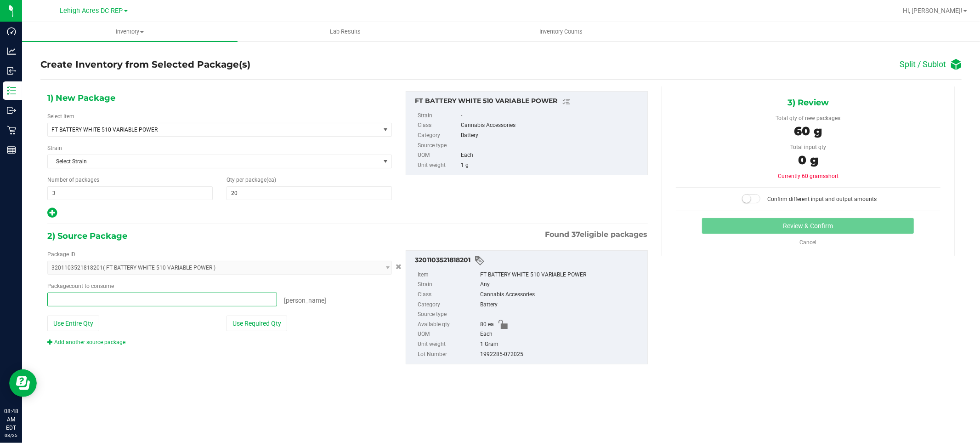 The width and height of the screenshot is (980, 443). What do you see at coordinates (822, 199) in the screenshot?
I see `span: Confirm different input and output amounts` at bounding box center [822, 199].